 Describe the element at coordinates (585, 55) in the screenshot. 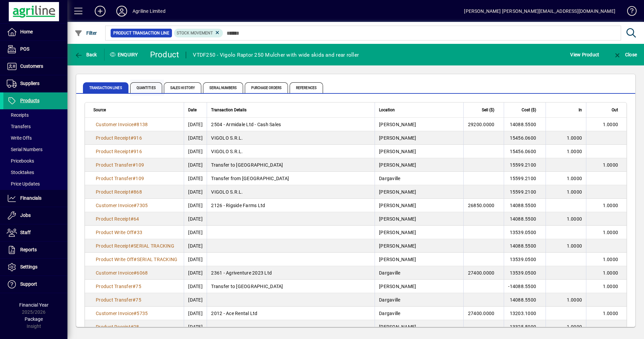

I see `span: View Product` at that location.